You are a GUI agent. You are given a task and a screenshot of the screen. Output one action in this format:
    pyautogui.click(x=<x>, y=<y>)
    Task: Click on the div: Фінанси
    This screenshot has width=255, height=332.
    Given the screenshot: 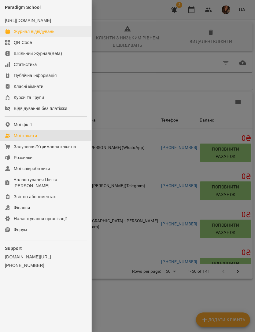 What is the action you would take?
    pyautogui.click(x=22, y=208)
    